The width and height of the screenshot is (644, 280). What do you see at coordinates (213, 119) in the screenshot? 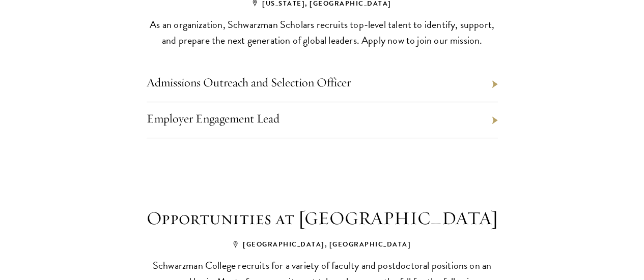
I see `a: Employer Engagement Lead` at bounding box center [213, 119].